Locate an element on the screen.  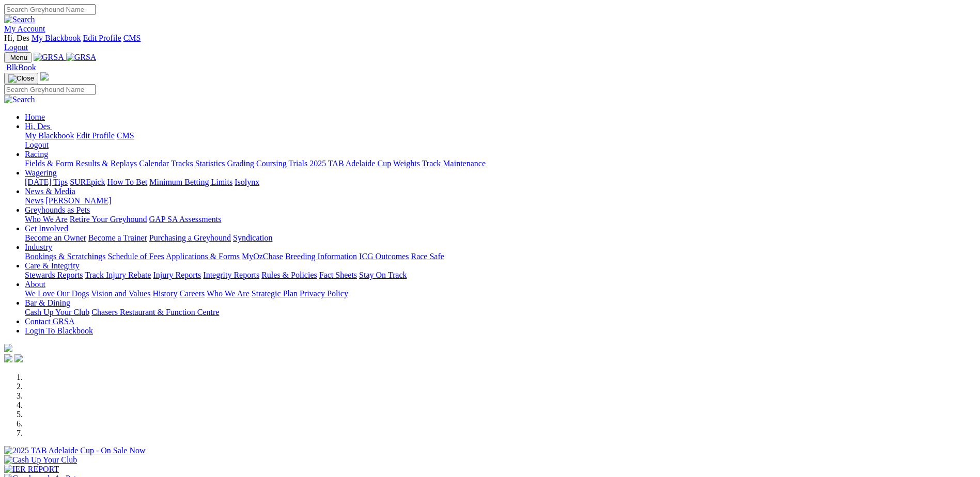
div: Greyhounds as Pets is located at coordinates (500, 219).